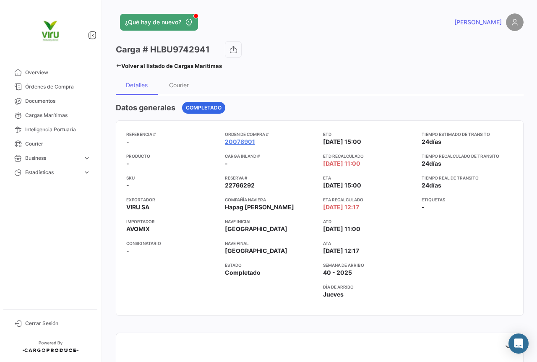  Describe the element at coordinates (369, 156) in the screenshot. I see `app-card-info-title: ETD Recalculado` at that location.